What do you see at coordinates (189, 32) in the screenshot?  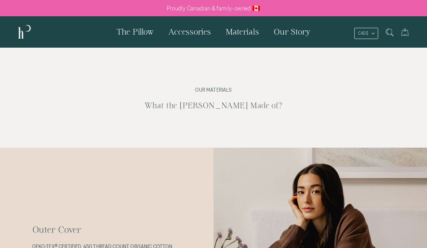 I see `a: Accessories` at bounding box center [189, 32].